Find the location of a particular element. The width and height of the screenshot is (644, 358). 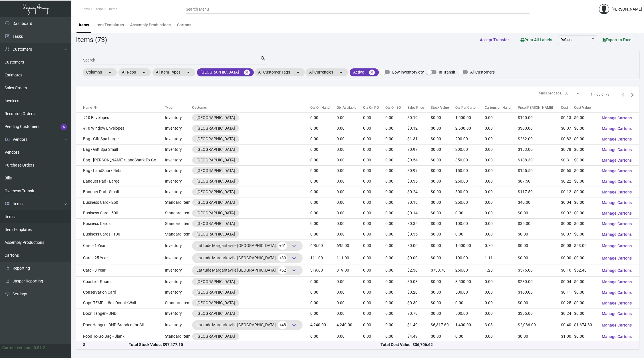

td: $0.19 is located at coordinates (419, 117).